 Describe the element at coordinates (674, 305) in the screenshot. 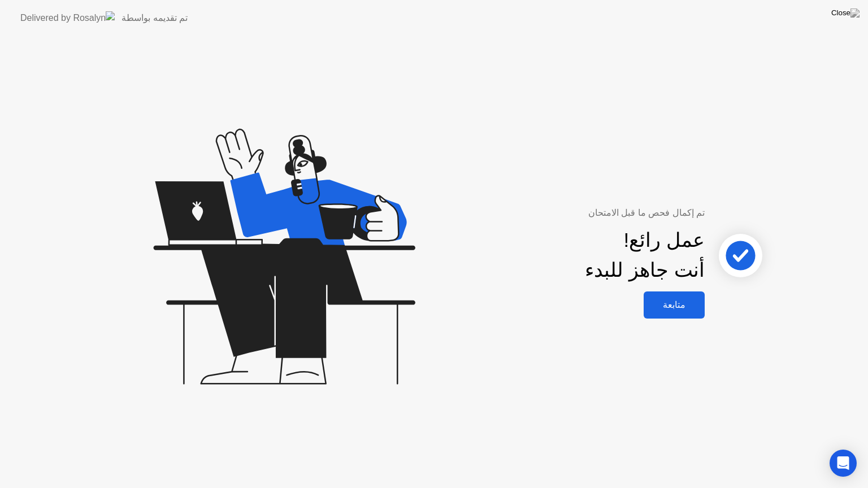

I see `div: متابعة` at that location.